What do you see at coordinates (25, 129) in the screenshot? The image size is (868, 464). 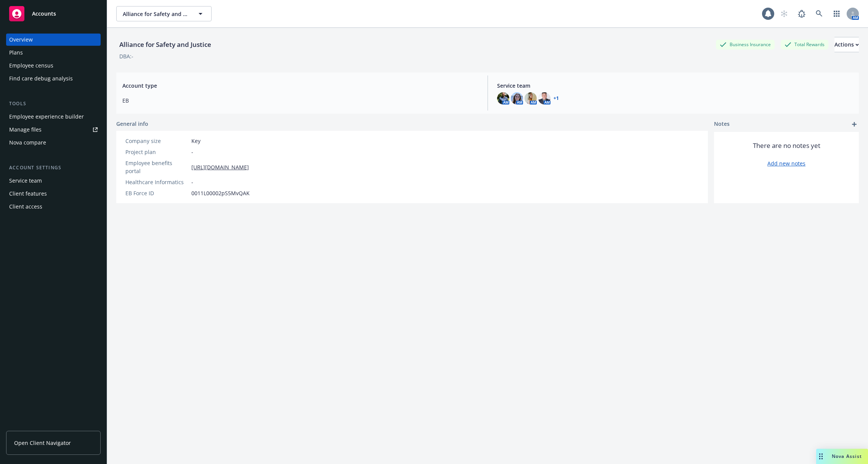 I see `div: Manage files` at bounding box center [25, 129].